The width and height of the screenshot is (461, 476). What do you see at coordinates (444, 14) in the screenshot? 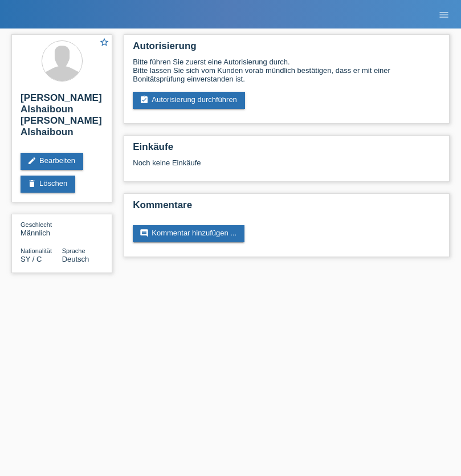
I see `a: menu` at bounding box center [444, 14].